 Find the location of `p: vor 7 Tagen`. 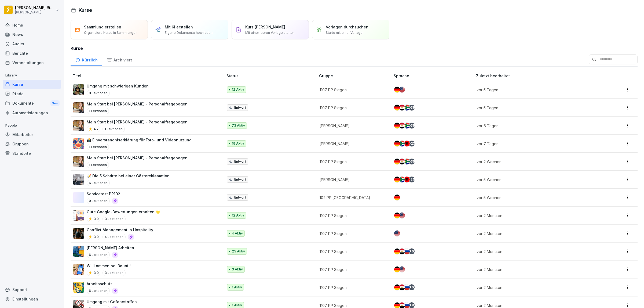

p: vor 7 Tagen is located at coordinates (533, 143).